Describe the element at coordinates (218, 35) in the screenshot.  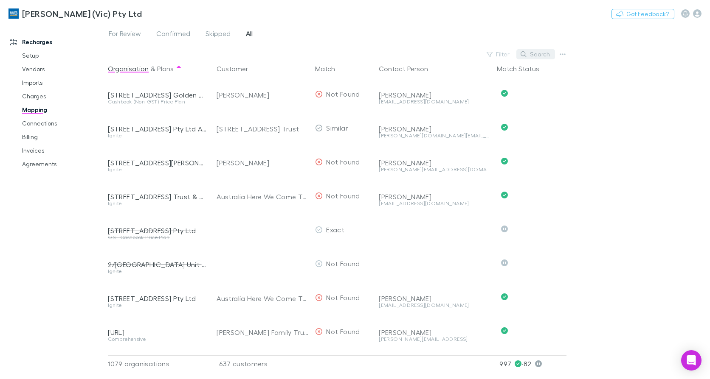
I see `span: Skipped` at that location.